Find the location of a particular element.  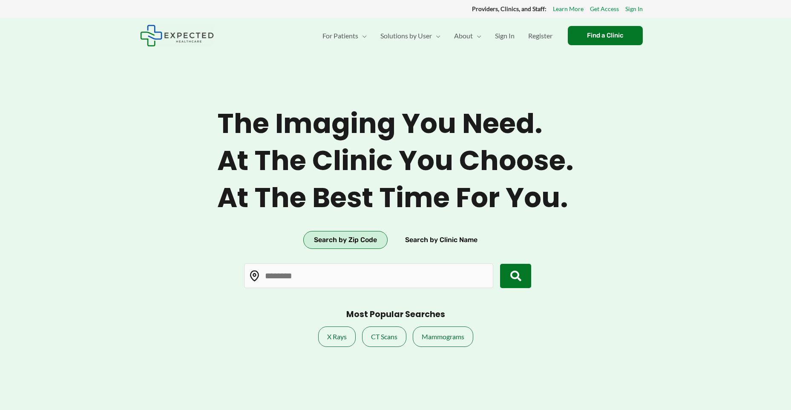

a: For PatientsMenu Toggle is located at coordinates (344, 36).